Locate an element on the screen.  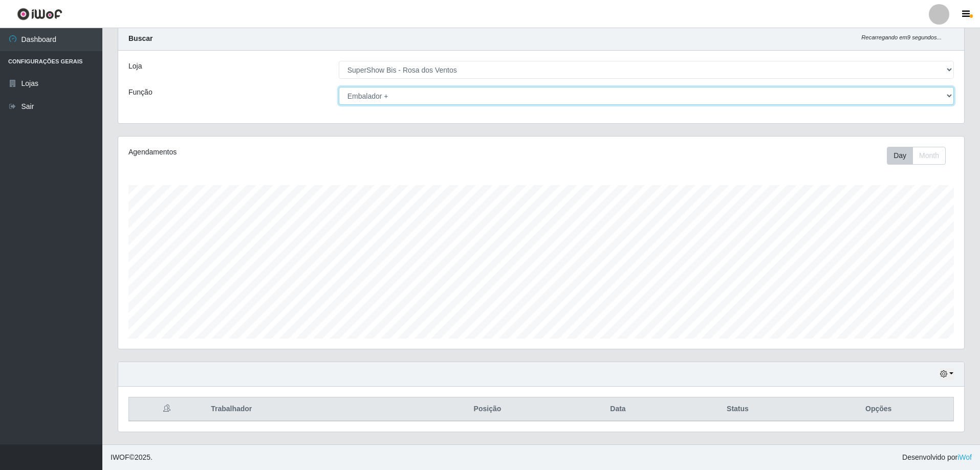
th: Status is located at coordinates (737, 409).